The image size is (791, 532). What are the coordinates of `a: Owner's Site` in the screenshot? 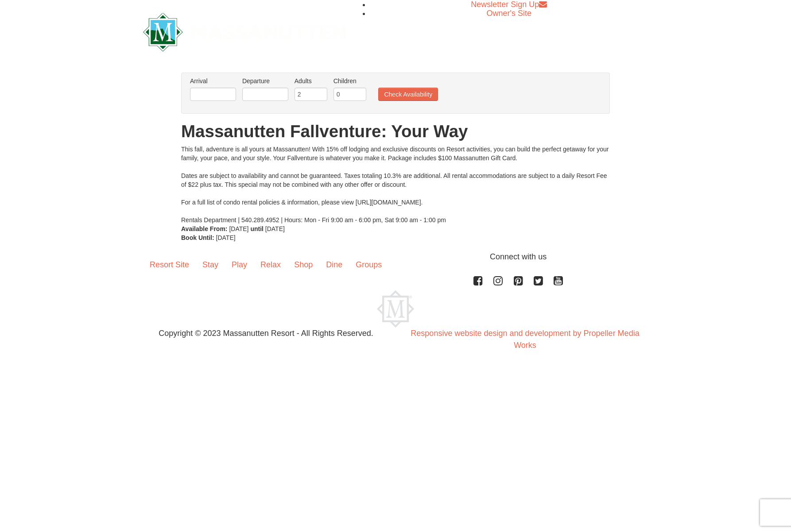 It's located at (508, 14).